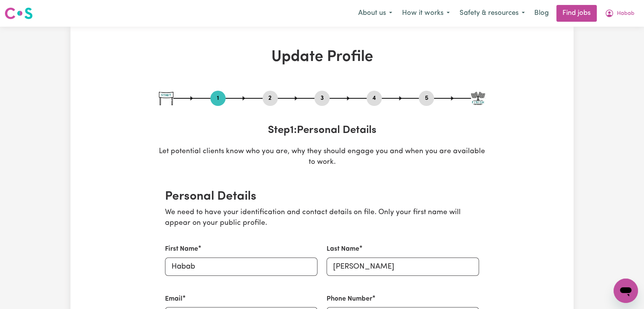 Image resolution: width=644 pixels, height=309 pixels. What do you see at coordinates (322, 158) in the screenshot?
I see `p: Let potential clients know who you are, why they should engage you and when you are available to ...` at bounding box center [322, 158].